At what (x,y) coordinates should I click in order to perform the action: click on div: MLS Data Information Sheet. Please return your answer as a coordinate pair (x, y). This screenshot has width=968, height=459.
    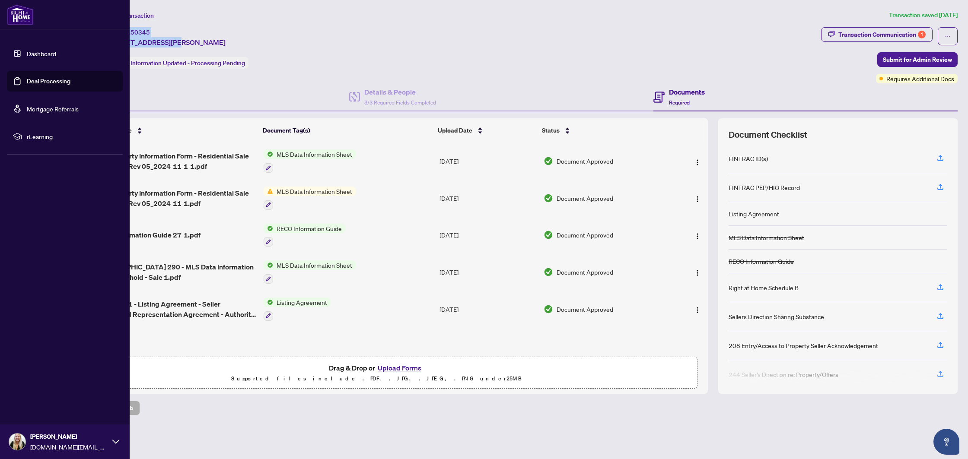
    Looking at the image, I should click on (766, 238).